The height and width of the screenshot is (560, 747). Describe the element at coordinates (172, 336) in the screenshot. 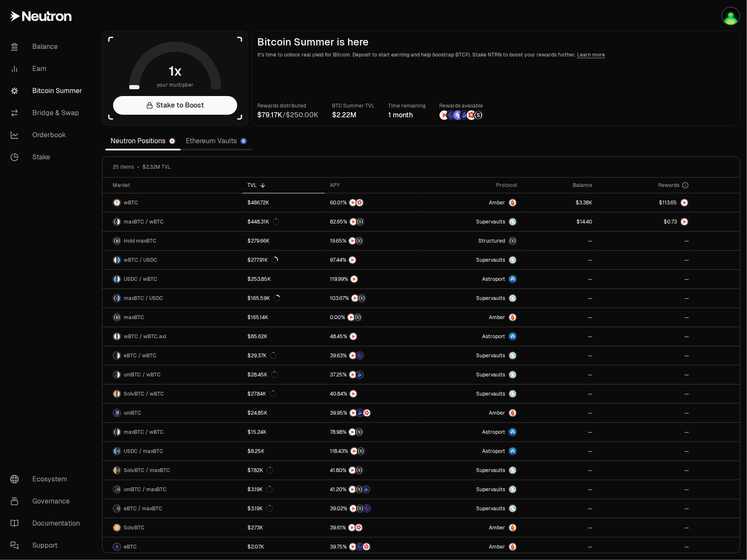

I see `a: wBTC LogowBTC.axl LogowBTC / wBTC.axl` at that location.